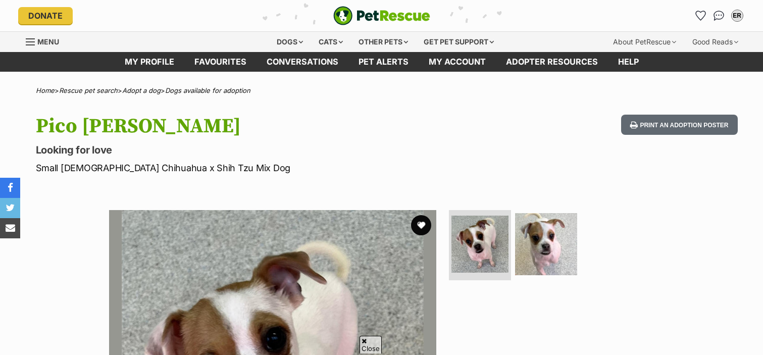  I want to click on p: Looking for love, so click(249, 150).